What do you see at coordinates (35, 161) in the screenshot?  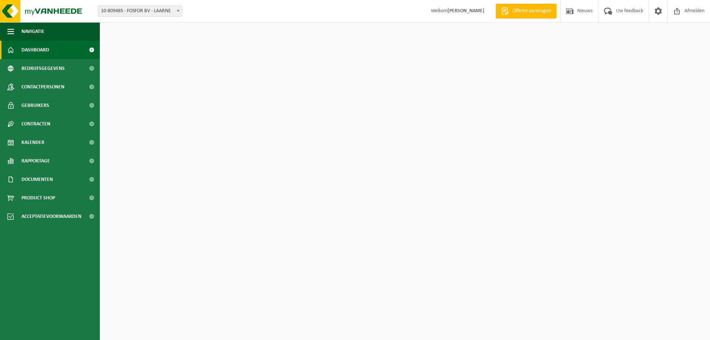 I see `span: Rapportage` at bounding box center [35, 161].